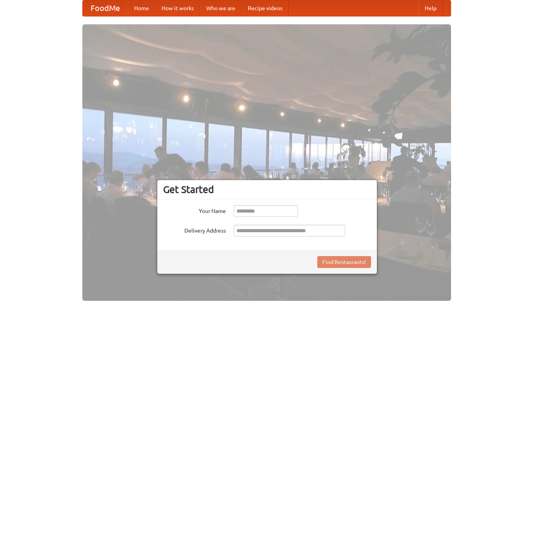 This screenshot has height=555, width=533. Describe the element at coordinates (221, 8) in the screenshot. I see `a: Who we are` at that location.